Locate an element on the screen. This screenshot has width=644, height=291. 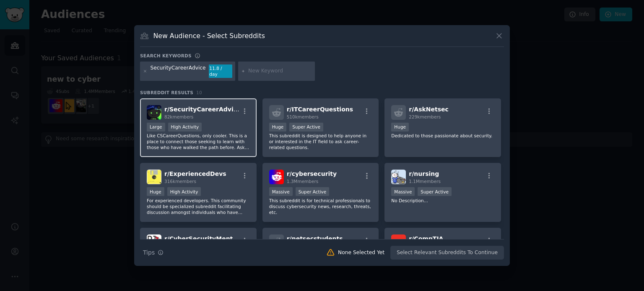
span: r/ ITCareerQuestions is located at coordinates (320, 109).